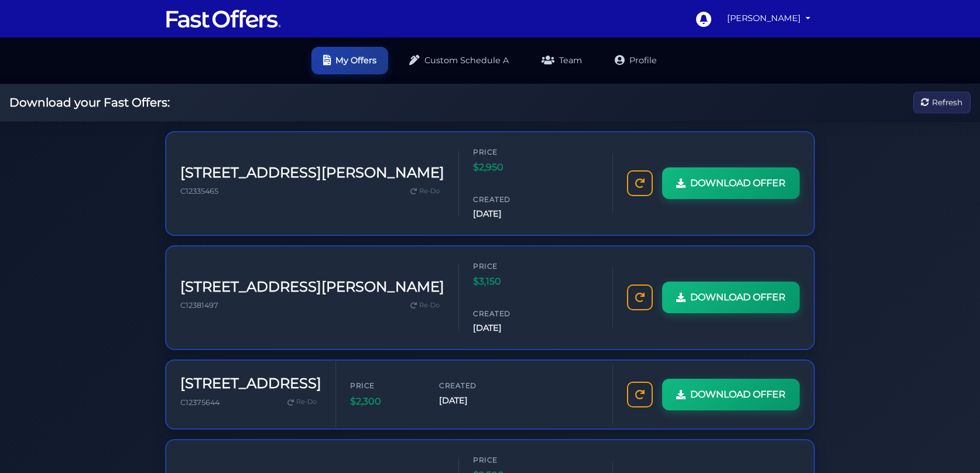 The image size is (980, 473). Describe the element at coordinates (636, 60) in the screenshot. I see `a: Profile` at that location.